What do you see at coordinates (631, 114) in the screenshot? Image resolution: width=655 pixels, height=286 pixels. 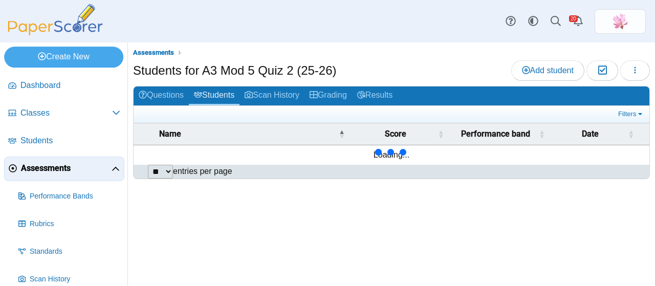 I see `a: Filters` at bounding box center [631, 114].